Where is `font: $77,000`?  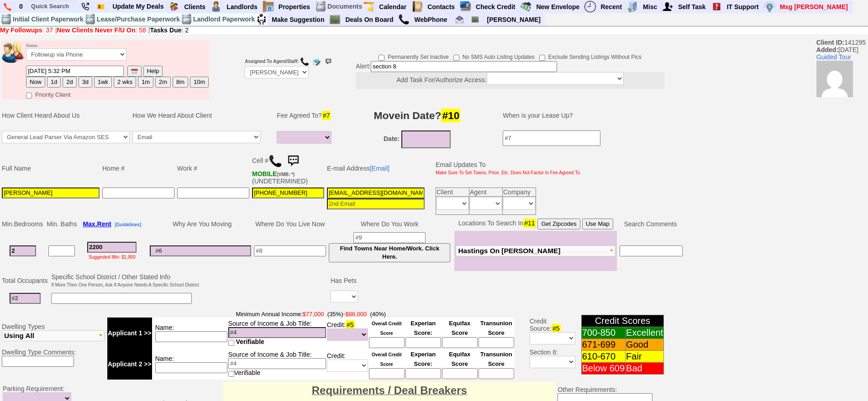
font: $77,000 is located at coordinates (314, 314).